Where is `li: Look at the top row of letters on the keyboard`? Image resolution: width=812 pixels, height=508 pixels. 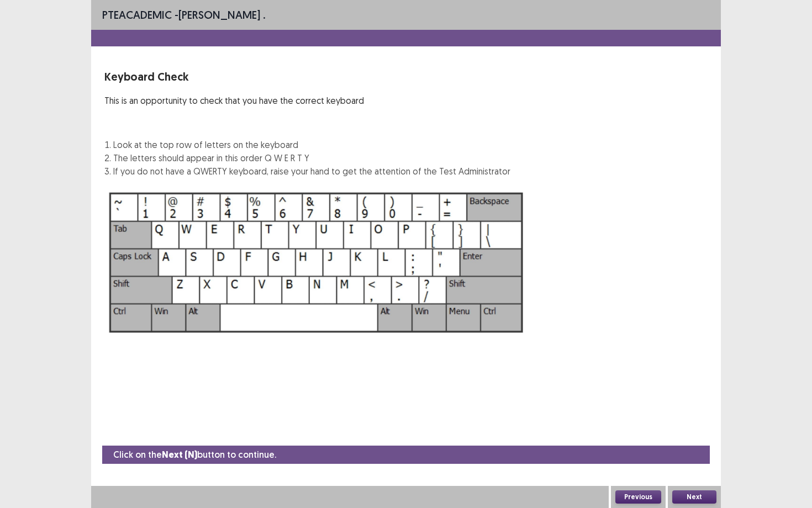 li: Look at the top row of letters on the keyboard is located at coordinates (312, 144).